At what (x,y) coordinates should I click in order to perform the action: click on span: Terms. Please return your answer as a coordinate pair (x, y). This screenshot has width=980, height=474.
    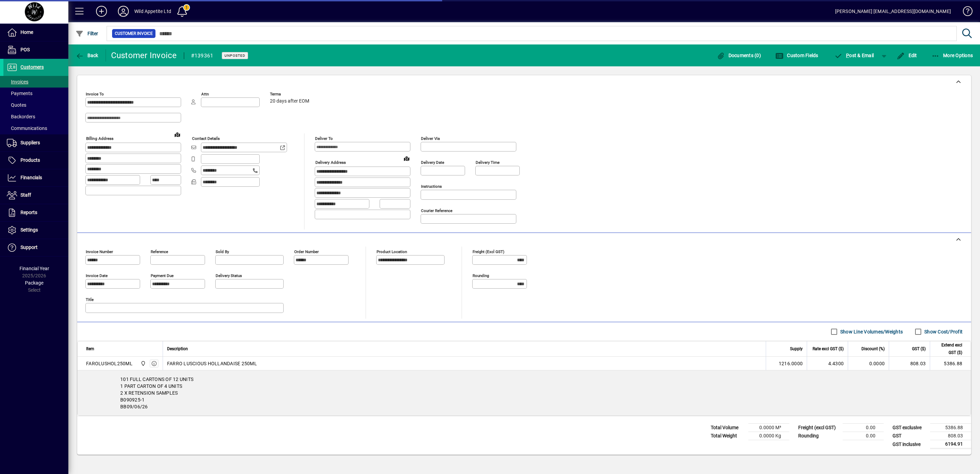
    Looking at the image, I should click on (291, 94).